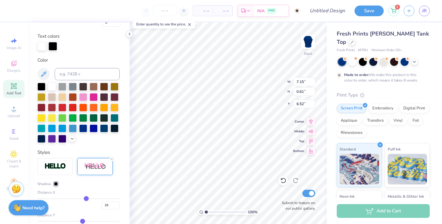 This screenshot has width=442, height=224. Describe the element at coordinates (416, 121) in the screenshot. I see `div: Foil` at that location.